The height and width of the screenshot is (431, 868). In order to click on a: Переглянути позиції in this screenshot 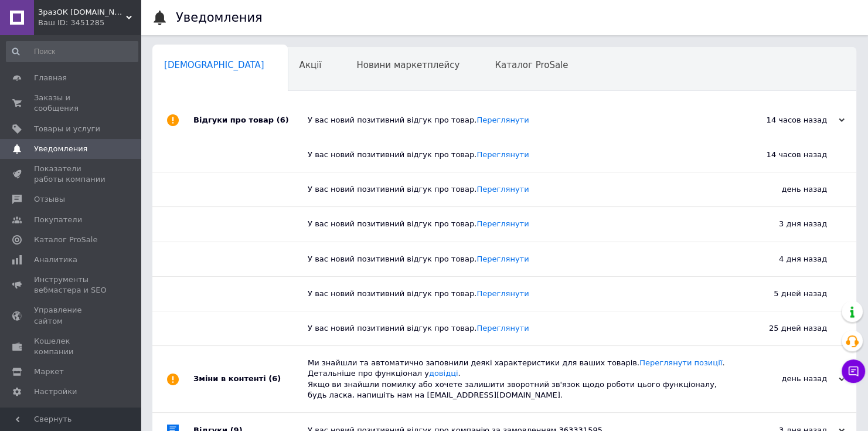, I will do `click(681, 362)`.